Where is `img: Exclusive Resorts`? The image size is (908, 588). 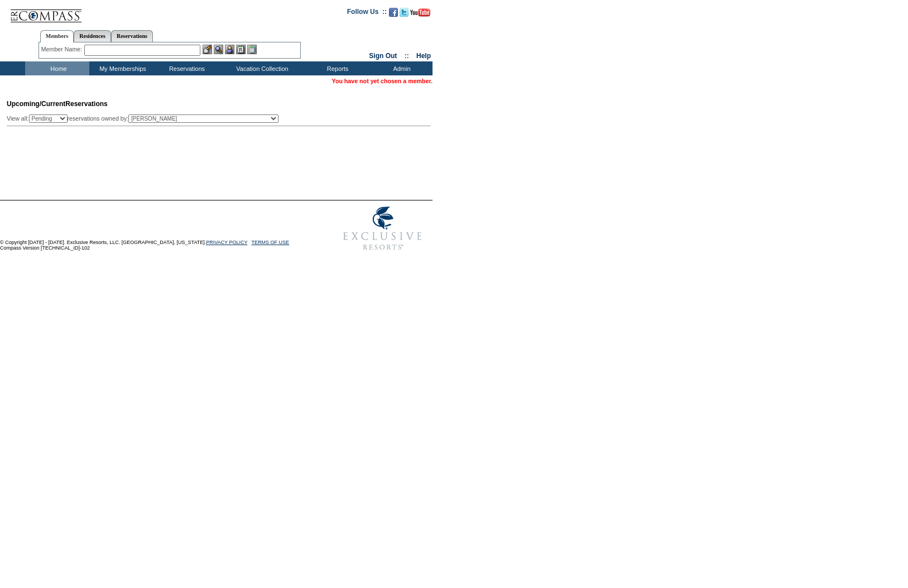 img: Exclusive Resorts is located at coordinates (382, 228).